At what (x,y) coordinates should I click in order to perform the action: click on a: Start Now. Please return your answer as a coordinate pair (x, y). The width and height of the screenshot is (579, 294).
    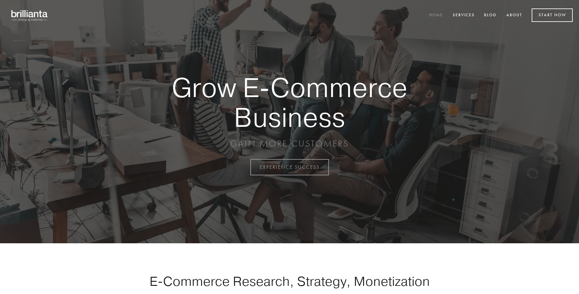
    Looking at the image, I should click on (552, 15).